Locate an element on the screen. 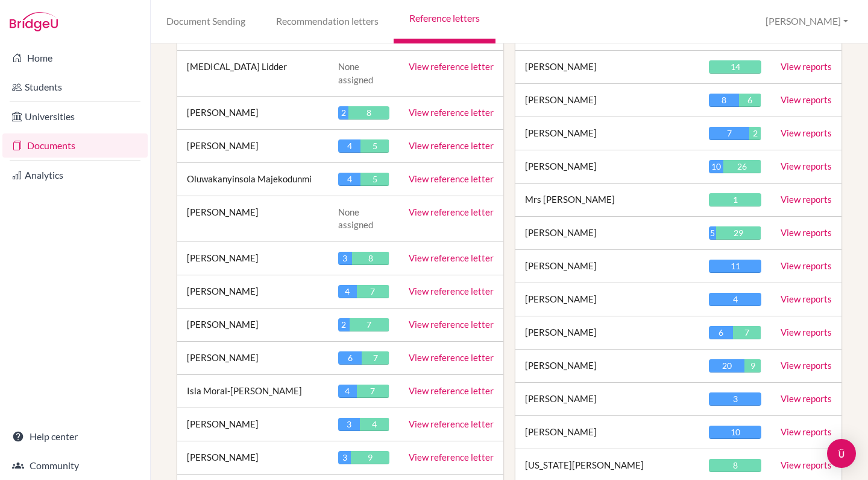 The height and width of the screenshot is (480, 868). a: Help center is located at coordinates (75, 436).